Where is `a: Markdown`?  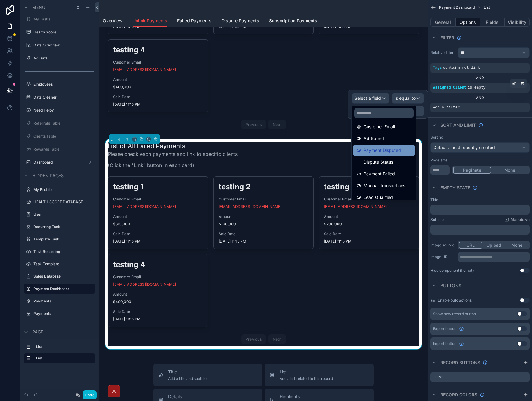 a: Markdown is located at coordinates (517, 219).